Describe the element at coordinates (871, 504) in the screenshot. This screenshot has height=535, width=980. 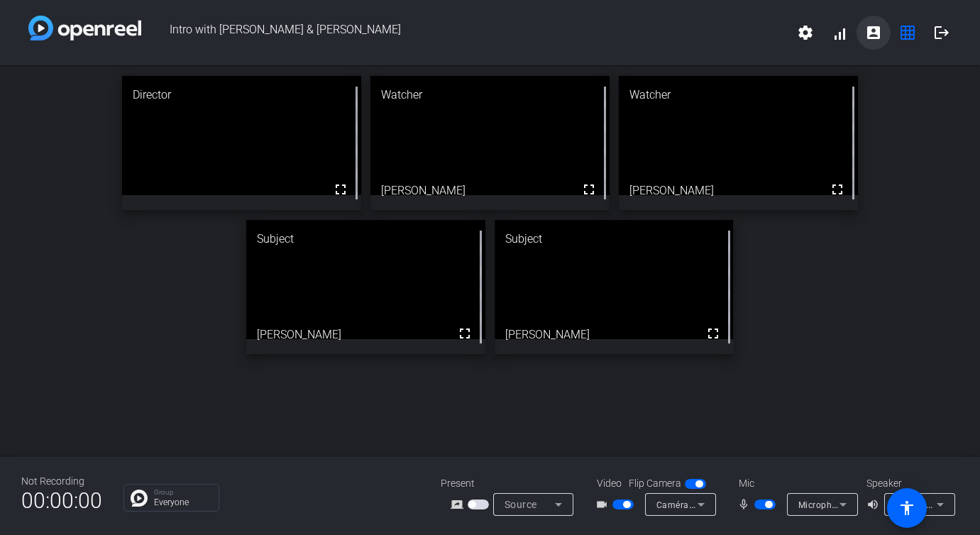
I see `span: Microphone MacBook Pro (Built-in)` at that location.